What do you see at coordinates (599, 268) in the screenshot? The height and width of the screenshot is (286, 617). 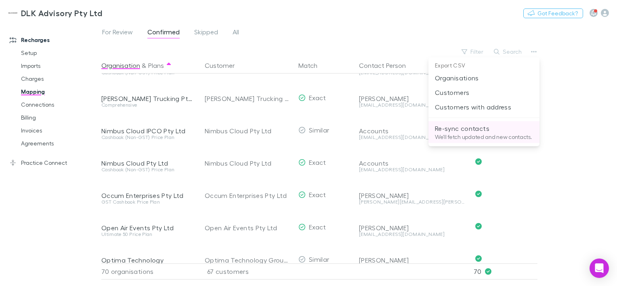 I see `div: Open Intercom Messenger` at bounding box center [599, 268].